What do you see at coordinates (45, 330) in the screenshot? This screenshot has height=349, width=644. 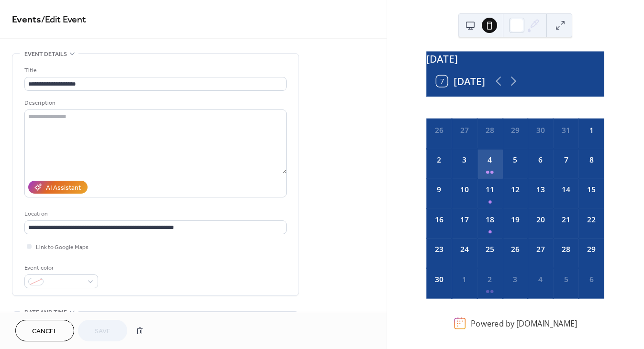 I see `button: Cancel` at bounding box center [45, 330].